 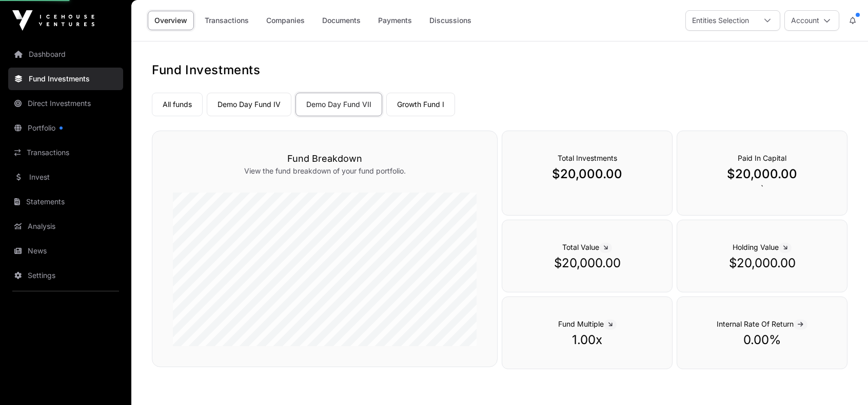 I want to click on a: Settings, so click(x=65, y=276).